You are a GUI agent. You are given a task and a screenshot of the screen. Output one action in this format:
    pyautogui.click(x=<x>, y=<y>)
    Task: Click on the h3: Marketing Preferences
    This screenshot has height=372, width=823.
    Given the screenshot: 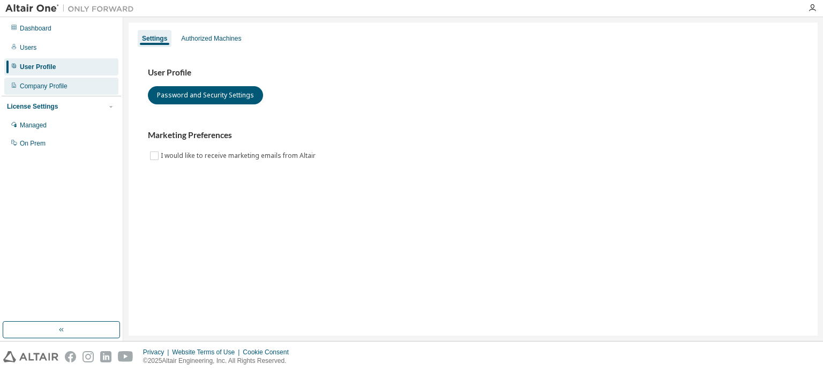 What is the action you would take?
    pyautogui.click(x=473, y=136)
    